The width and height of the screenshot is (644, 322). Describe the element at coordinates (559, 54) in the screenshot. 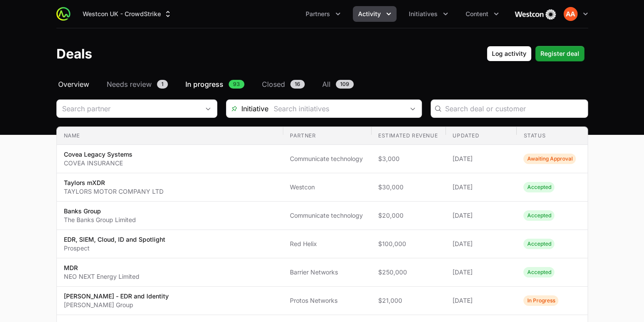

I see `button: Register deal` at that location.